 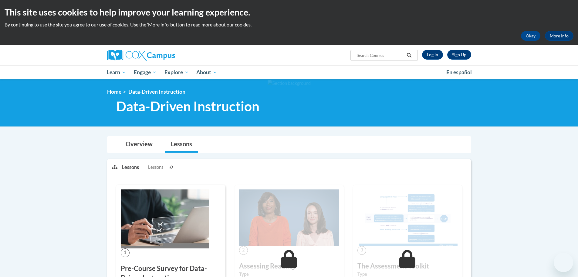 I want to click on a: Register, so click(x=459, y=55).